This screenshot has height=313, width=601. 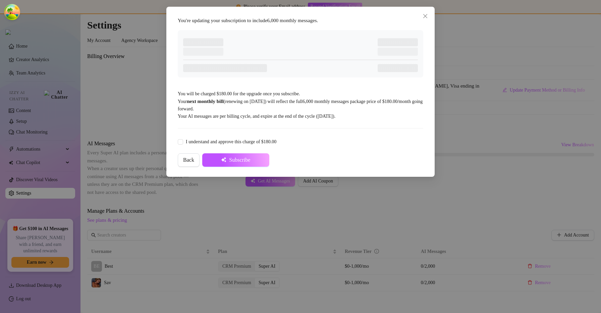 I want to click on span: I understand and approve this charge of $180.00, so click(x=231, y=142).